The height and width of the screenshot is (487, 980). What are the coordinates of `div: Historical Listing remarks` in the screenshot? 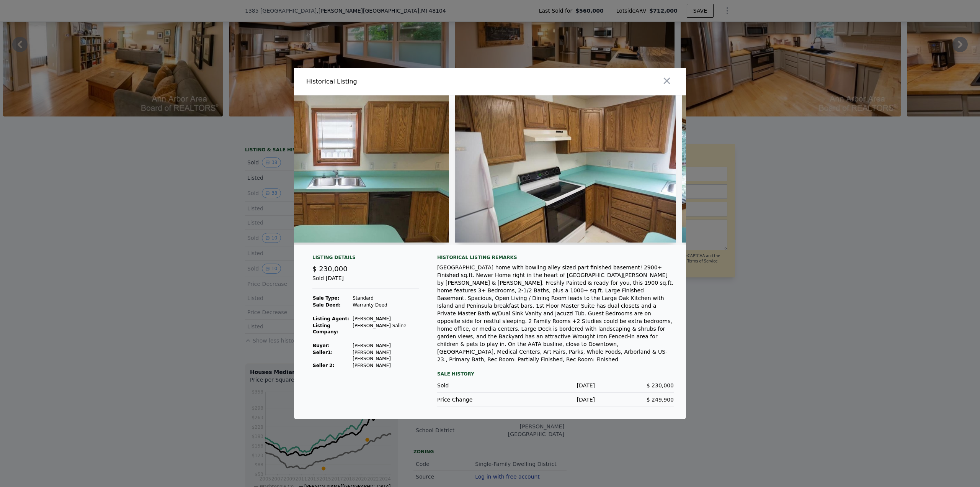 It's located at (555, 257).